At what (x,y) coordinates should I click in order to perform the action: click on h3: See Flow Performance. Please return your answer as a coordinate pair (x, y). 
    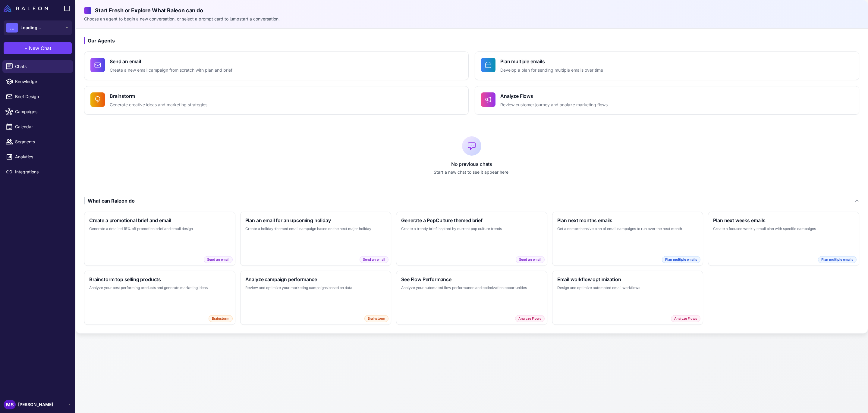
    Looking at the image, I should click on (471, 280).